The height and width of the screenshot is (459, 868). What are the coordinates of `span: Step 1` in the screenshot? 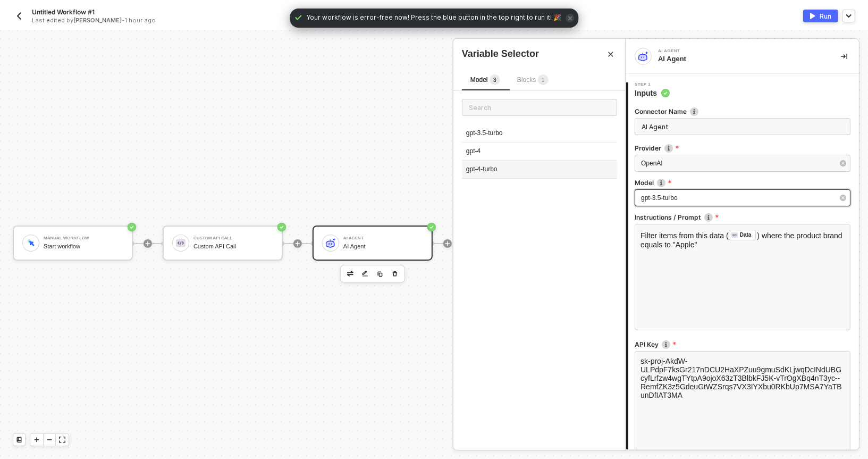 It's located at (652, 84).